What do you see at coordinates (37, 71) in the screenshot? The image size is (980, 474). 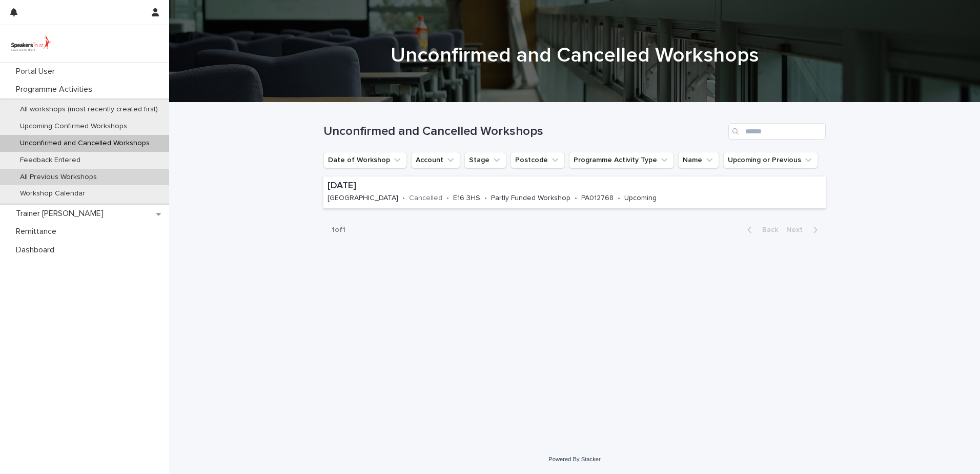 I see `p: Portal User` at bounding box center [37, 71].